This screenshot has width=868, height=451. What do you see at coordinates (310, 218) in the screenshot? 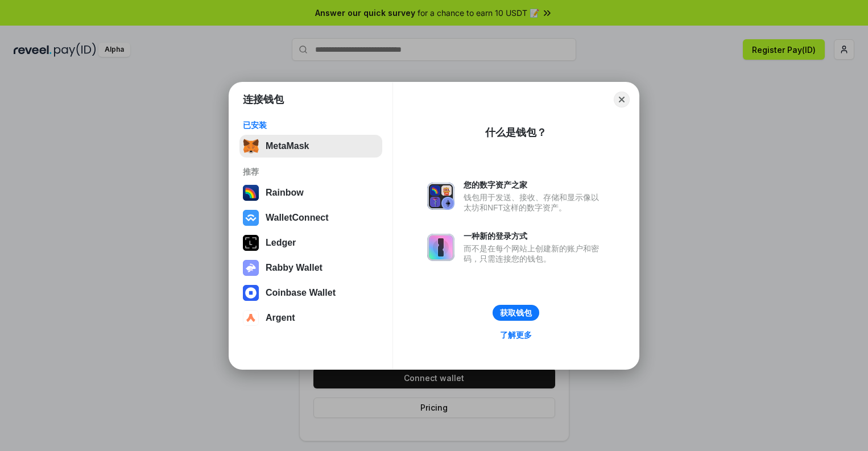
I see `button: WalletConnect` at bounding box center [310, 218].